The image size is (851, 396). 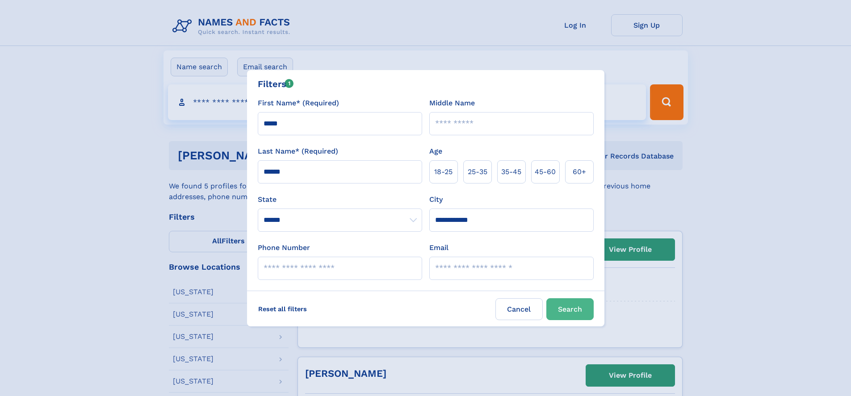 I want to click on label: Phone Number, so click(x=284, y=248).